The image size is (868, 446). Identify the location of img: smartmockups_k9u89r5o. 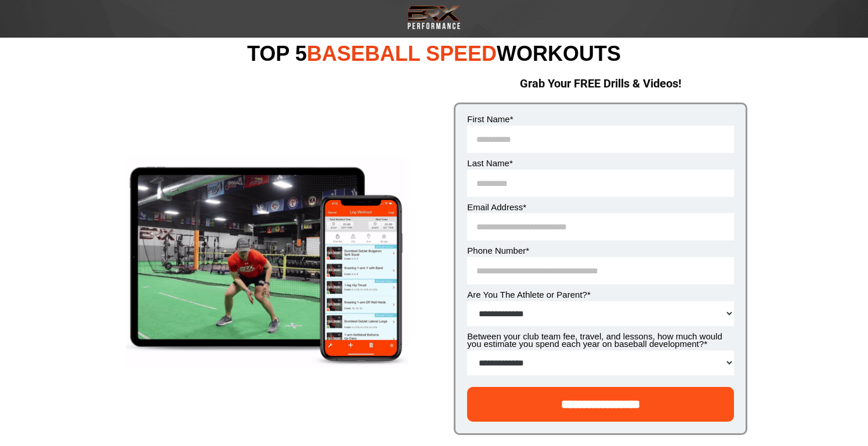
(268, 260).